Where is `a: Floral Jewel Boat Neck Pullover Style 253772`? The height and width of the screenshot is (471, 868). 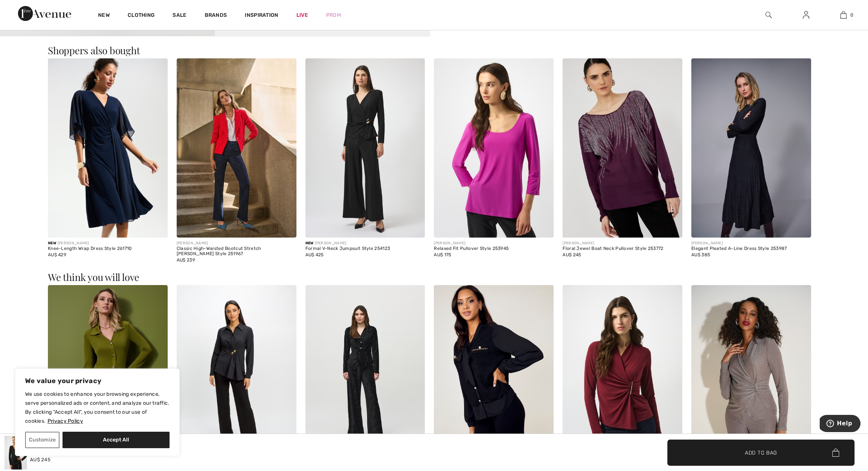 a: Floral Jewel Boat Neck Pullover Style 253772 is located at coordinates (623, 148).